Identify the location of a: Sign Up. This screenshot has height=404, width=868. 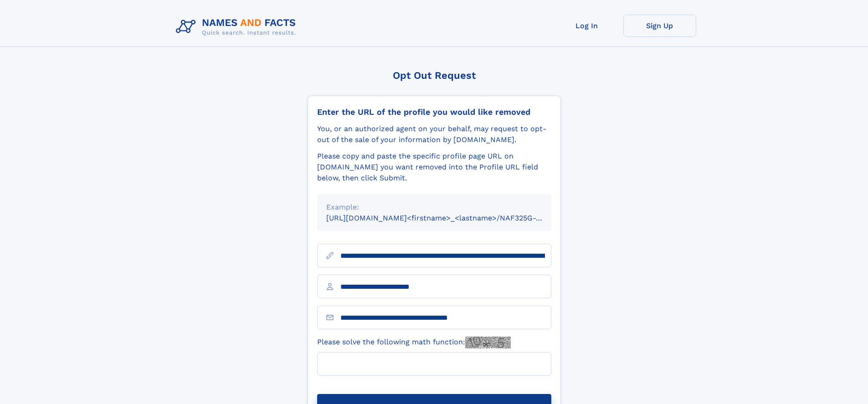
(660, 26).